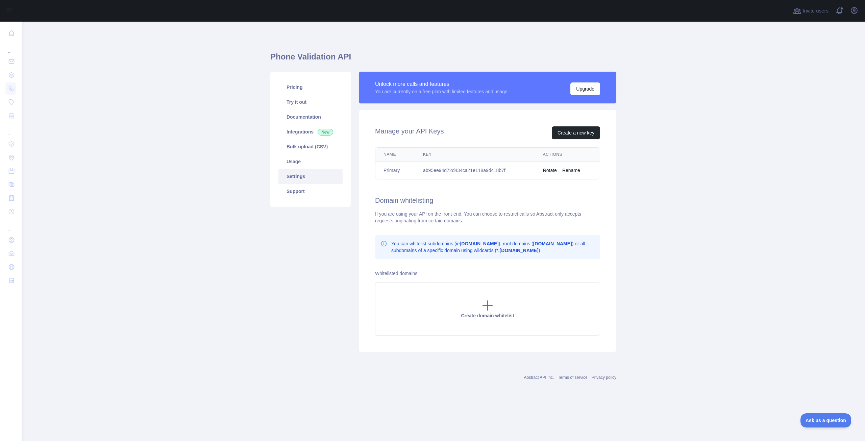 The image size is (865, 441). I want to click on th: Name, so click(395, 154).